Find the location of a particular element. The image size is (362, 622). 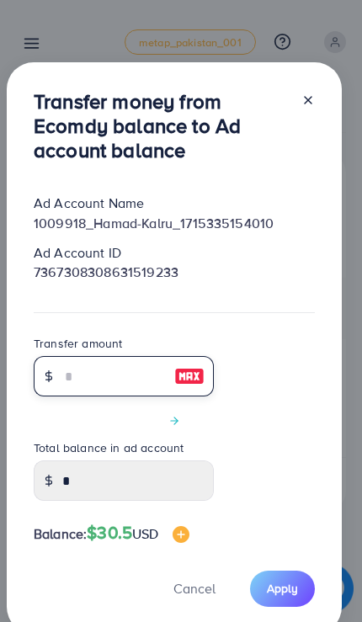

div: 1009918_Hamad-Kalru_1715335154010 is located at coordinates (174, 223).